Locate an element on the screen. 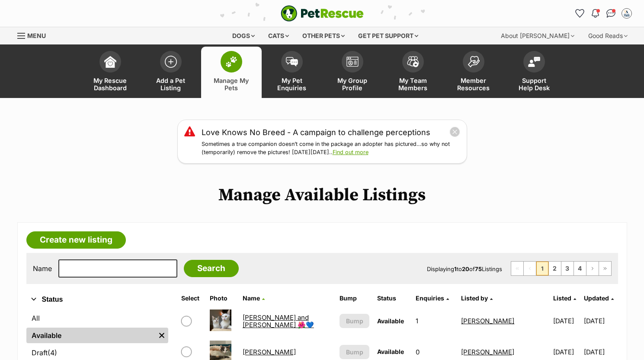  a: My Rescue Dashboard is located at coordinates (110, 72).